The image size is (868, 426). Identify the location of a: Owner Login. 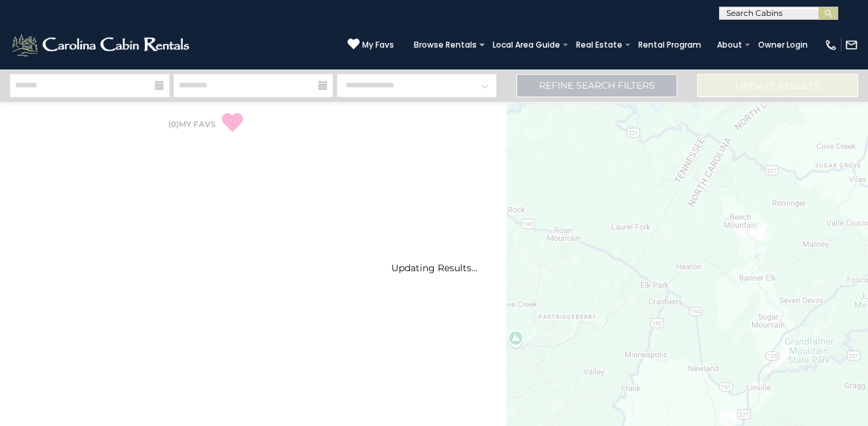
(782, 45).